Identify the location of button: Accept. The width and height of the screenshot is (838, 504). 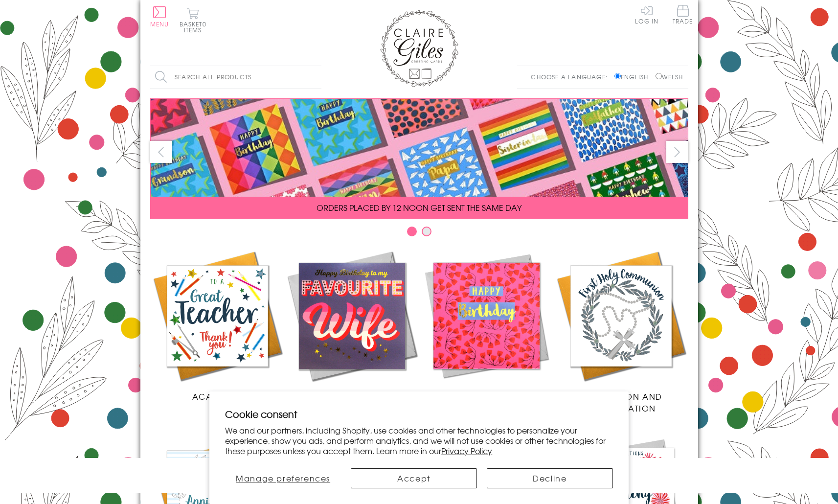
(414, 478).